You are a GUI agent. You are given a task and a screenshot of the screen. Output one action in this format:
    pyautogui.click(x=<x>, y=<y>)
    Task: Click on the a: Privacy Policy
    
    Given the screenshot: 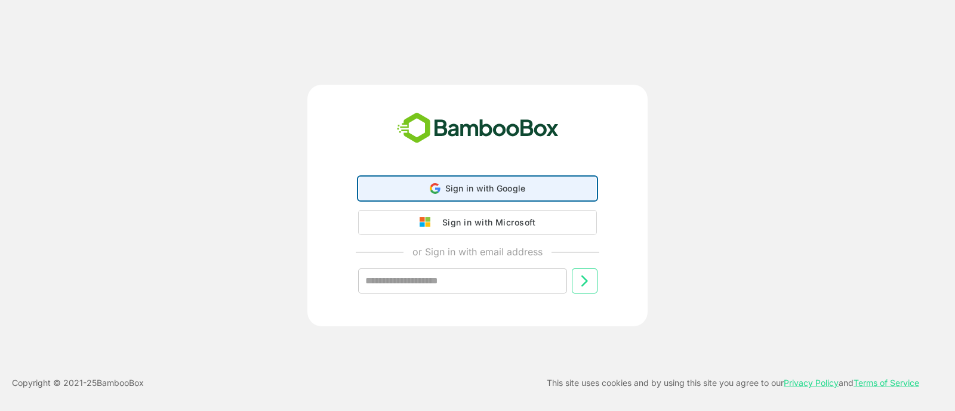 What is the action you would take?
    pyautogui.click(x=811, y=383)
    